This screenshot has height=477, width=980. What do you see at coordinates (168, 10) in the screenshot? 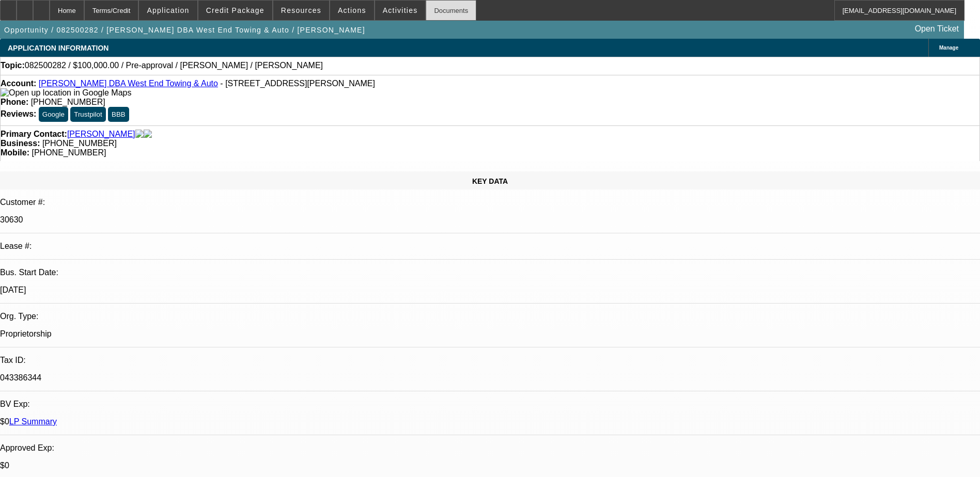
I see `button: Application` at bounding box center [168, 10].